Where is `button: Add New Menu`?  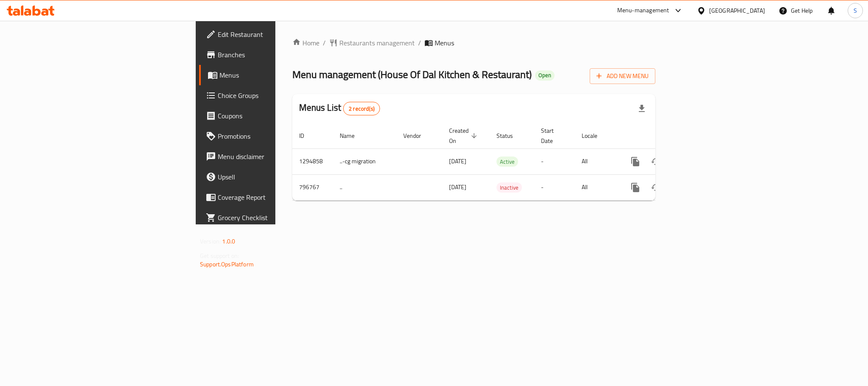
button: Add New Menu is located at coordinates (623, 76).